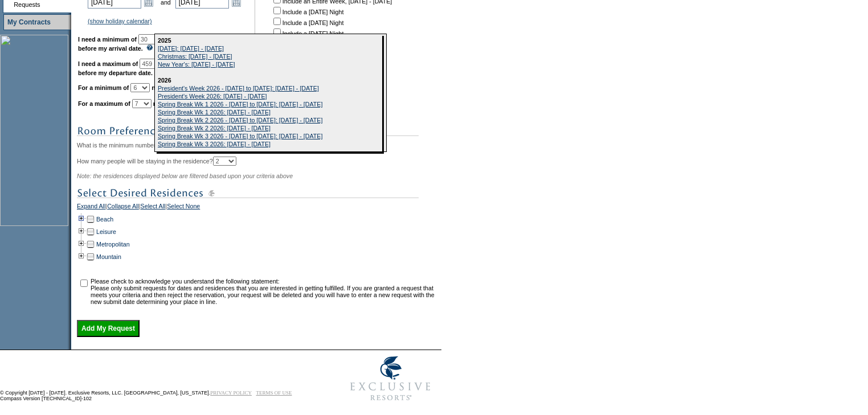 The height and width of the screenshot is (415, 868). Describe the element at coordinates (153, 208) in the screenshot. I see `a: Select All` at that location.